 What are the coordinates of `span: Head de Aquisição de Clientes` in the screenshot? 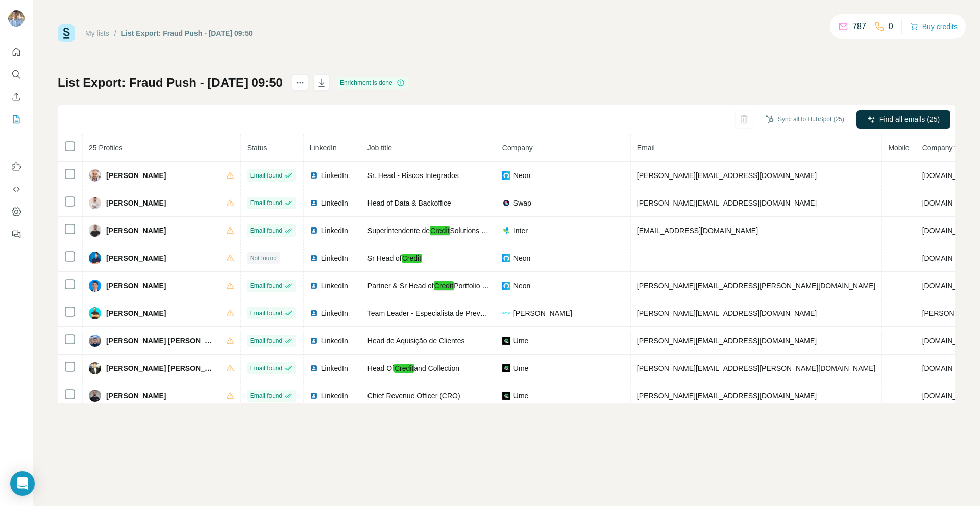 It's located at (416, 341).